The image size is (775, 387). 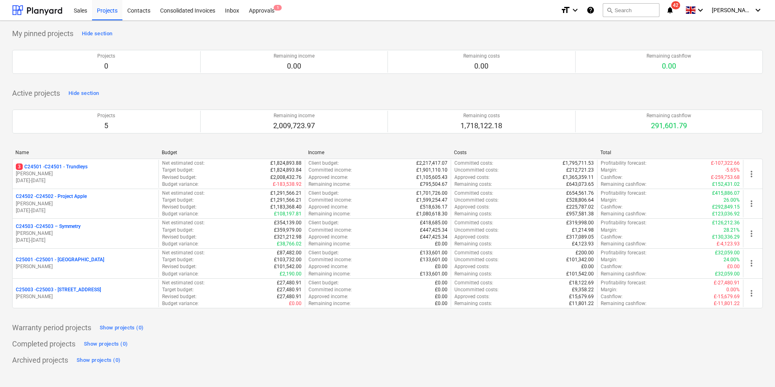 I want to click on p: Remaining costs, so click(x=481, y=115).